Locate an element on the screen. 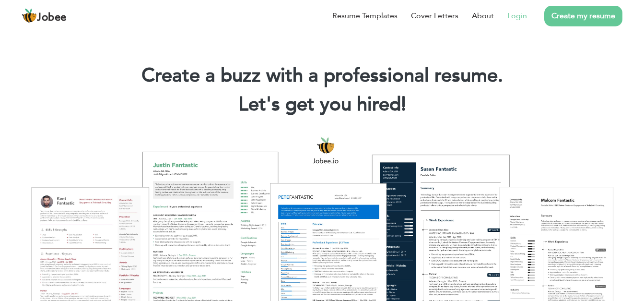 Image resolution: width=644 pixels, height=301 pixels. h2: Let's is located at coordinates (322, 104).